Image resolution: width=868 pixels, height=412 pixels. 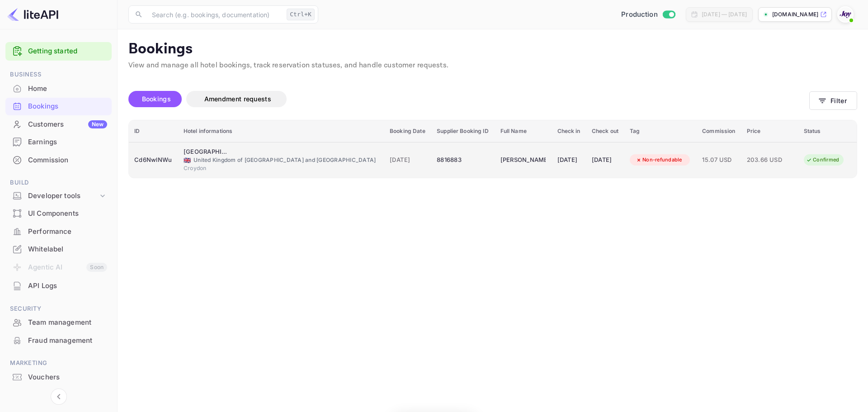 What do you see at coordinates (463, 132) in the screenshot?
I see `th: Supplier Booking ID` at bounding box center [463, 132].